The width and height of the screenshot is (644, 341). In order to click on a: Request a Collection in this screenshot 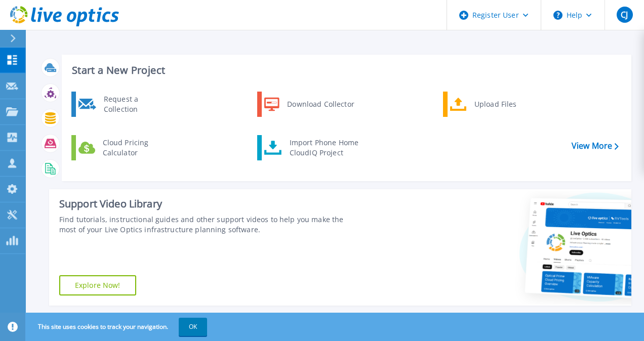, I will do `click(123, 104)`.